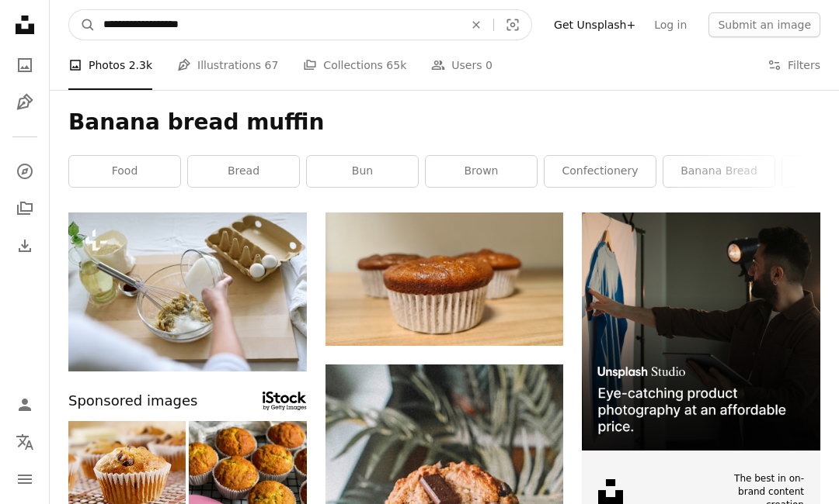  What do you see at coordinates (271, 66) in the screenshot?
I see `span: 67` at bounding box center [271, 66].